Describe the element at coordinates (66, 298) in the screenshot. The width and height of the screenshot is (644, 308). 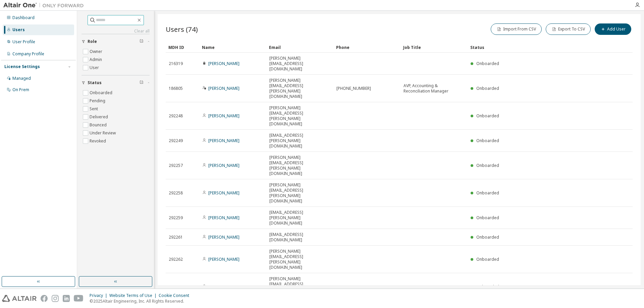
I see `img: linkedin.svg` at that location.